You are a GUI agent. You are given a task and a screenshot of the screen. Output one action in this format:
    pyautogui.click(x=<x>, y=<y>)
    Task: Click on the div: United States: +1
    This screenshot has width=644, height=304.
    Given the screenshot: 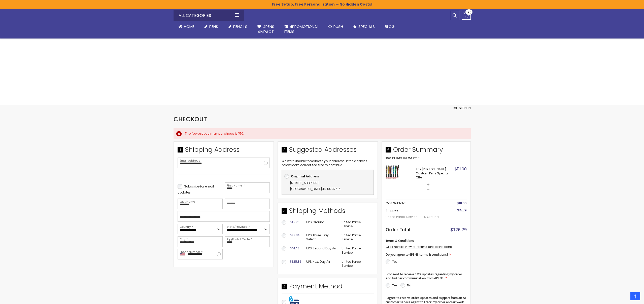 What is the action you would take?
    pyautogui.click(x=184, y=254)
    